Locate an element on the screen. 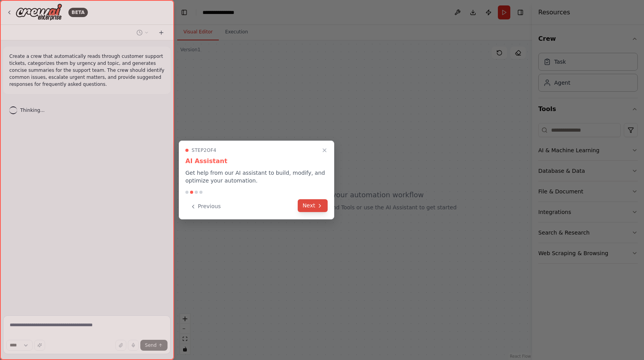 The height and width of the screenshot is (360, 644). button: Previous is located at coordinates (205, 207).